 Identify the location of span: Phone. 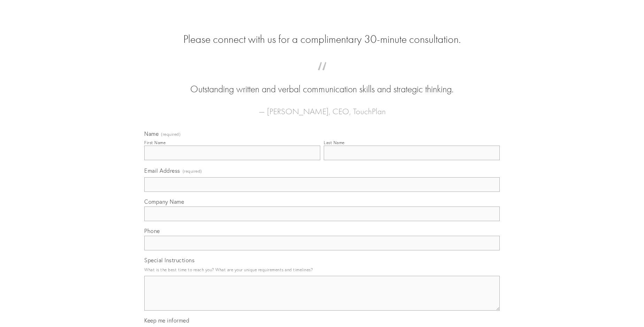
(152, 231).